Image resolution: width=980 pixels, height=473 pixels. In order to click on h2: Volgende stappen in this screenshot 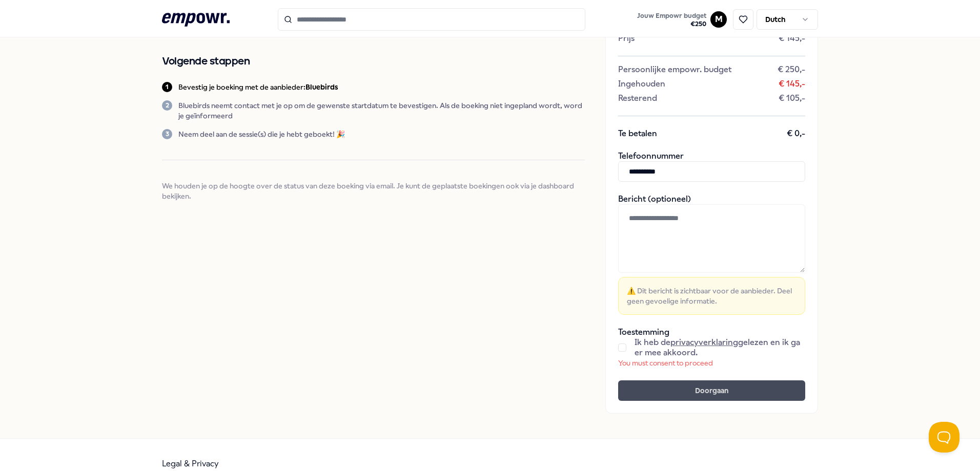, I will do `click(373, 61)`.